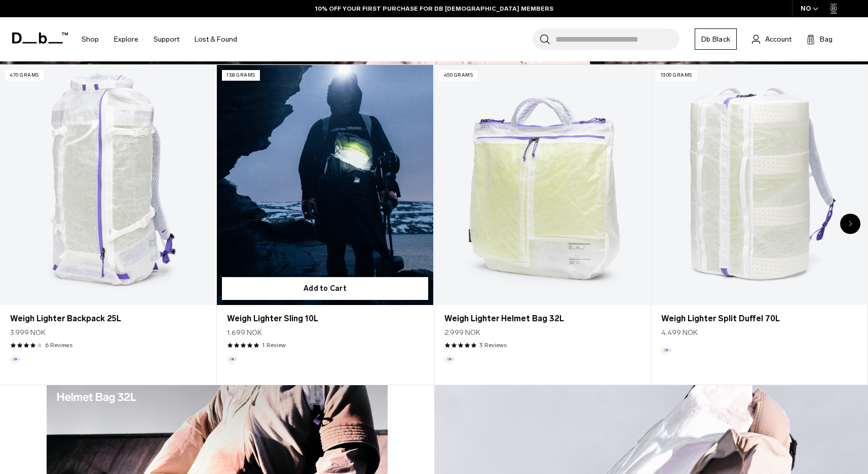 This screenshot has height=474, width=868. Describe the element at coordinates (543, 224) in the screenshot. I see `div: 3 / 5` at that location.